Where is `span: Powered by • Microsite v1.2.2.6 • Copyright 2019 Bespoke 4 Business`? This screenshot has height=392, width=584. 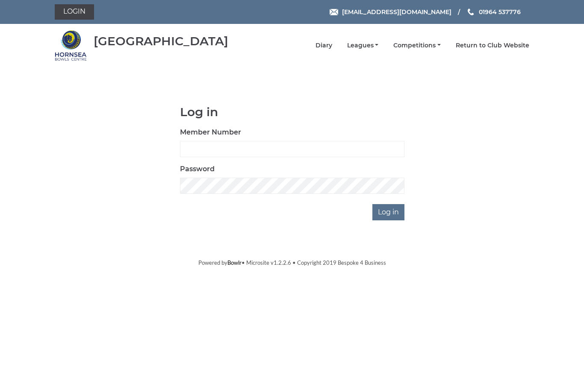
span: Powered by • Microsite v1.2.2.6 • Copyright 2019 Bespoke 4 Business is located at coordinates (292, 263).